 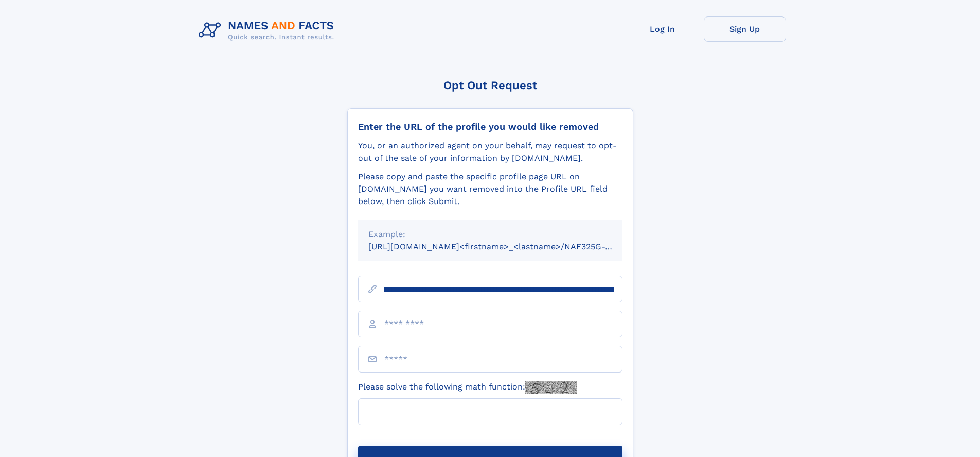 I want to click on div: You, or an authorized agent on your behalf, may request to opt-out of the sale of your informatio..., so click(x=490, y=152).